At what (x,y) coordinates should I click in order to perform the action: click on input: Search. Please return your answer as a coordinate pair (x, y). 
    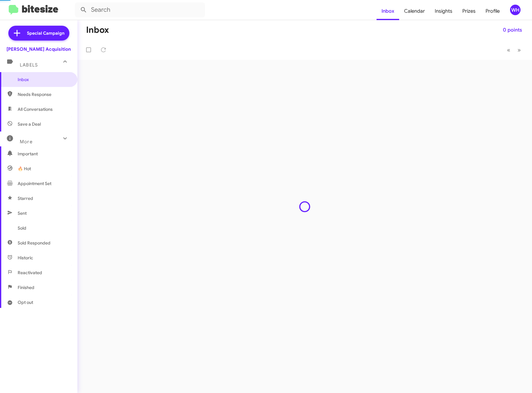
    Looking at the image, I should click on (140, 10).